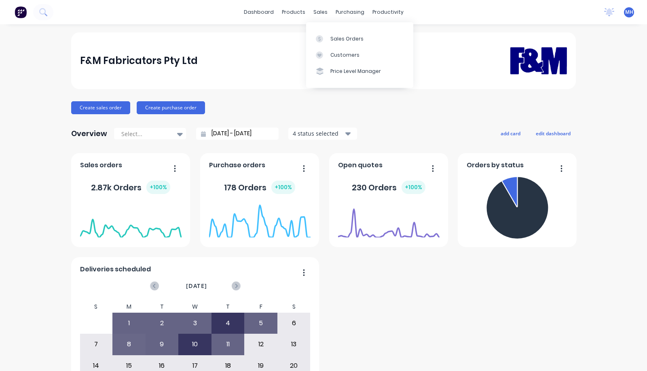 The height and width of the screenshot is (371, 647). What do you see at coordinates (195, 306) in the screenshot?
I see `div: W` at bounding box center [195, 306].